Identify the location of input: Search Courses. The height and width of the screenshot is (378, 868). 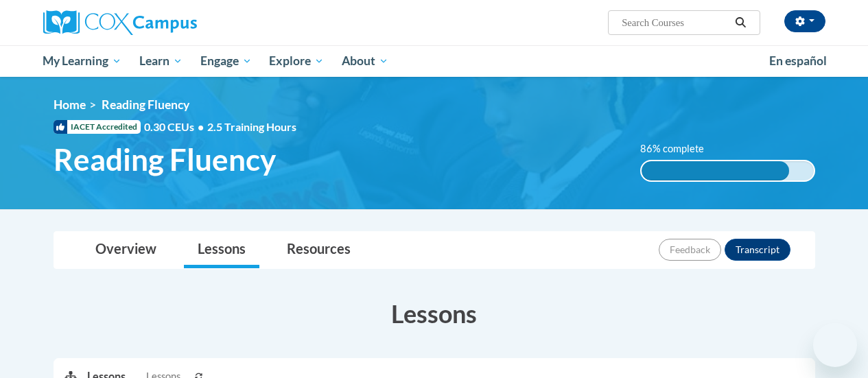
(675, 23).